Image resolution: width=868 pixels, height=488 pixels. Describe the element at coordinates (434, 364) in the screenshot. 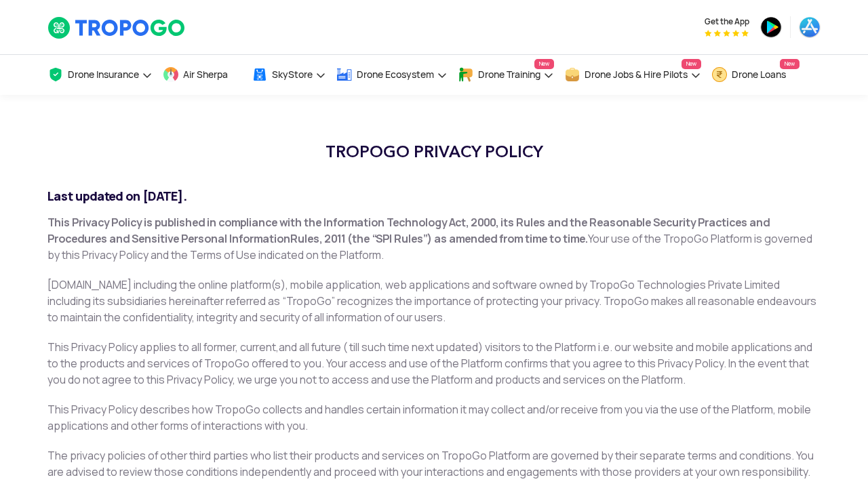

I see `p: This Privacy Policy applies to all former, current,and all future ( till such time next updated) ...` at that location.